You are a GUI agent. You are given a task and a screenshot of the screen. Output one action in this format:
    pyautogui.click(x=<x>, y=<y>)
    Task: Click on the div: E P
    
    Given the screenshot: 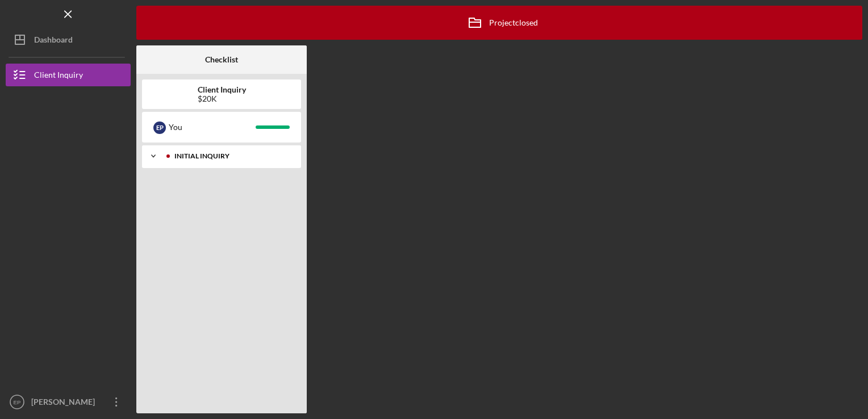 What is the action you would take?
    pyautogui.click(x=160, y=128)
    